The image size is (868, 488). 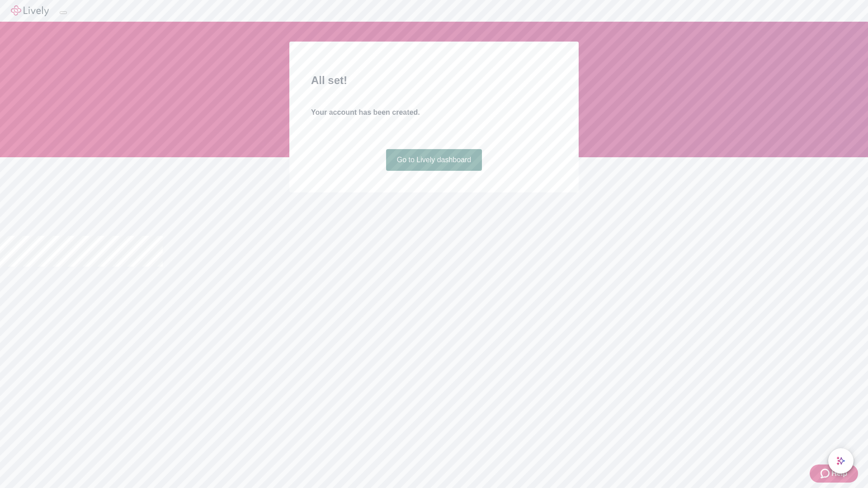 What do you see at coordinates (63, 12) in the screenshot?
I see `button: Log out` at bounding box center [63, 12].